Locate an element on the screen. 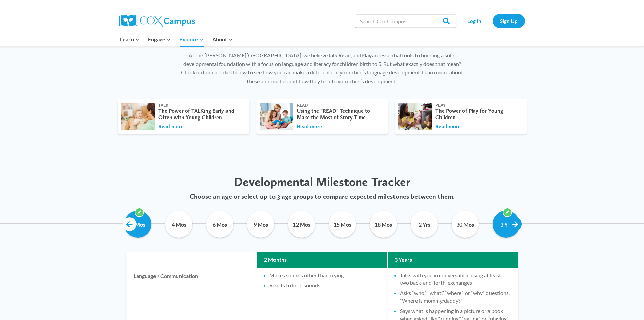 This screenshot has height=320, width=644. nav: Primary Navigation is located at coordinates (176, 39).